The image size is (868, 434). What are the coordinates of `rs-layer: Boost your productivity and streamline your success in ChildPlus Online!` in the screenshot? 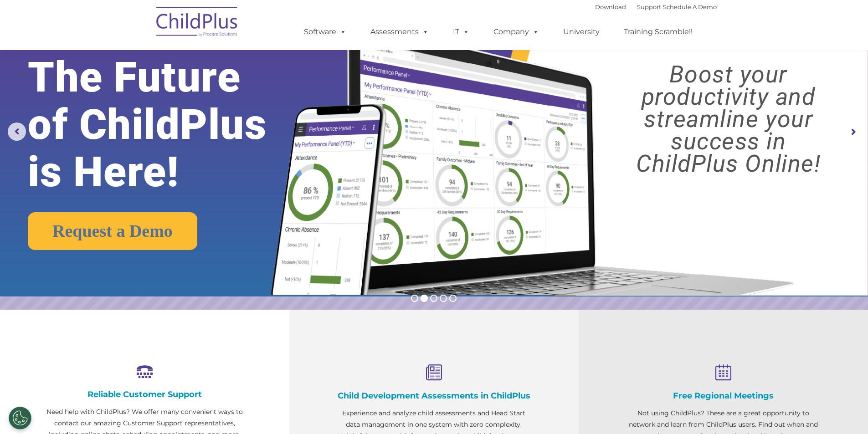 It's located at (728, 119).